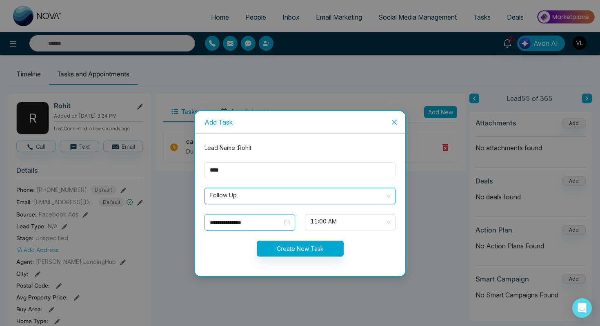  Describe the element at coordinates (300, 248) in the screenshot. I see `button: Create New Task` at that location.